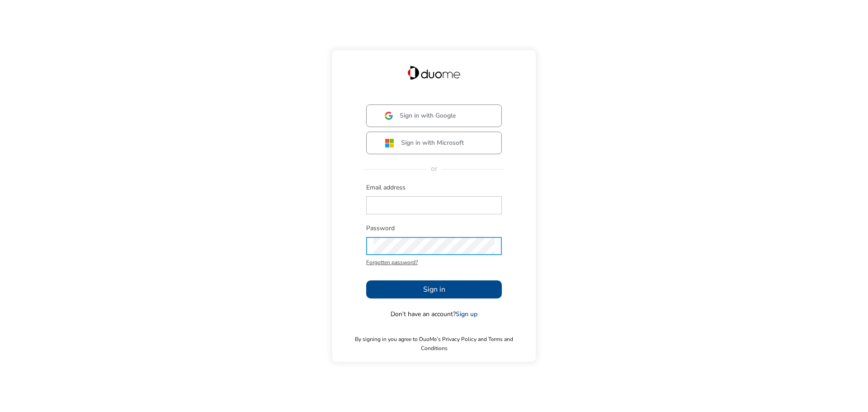 The width and height of the screenshot is (868, 412). Describe the element at coordinates (434, 73) in the screenshot. I see `img: Duome` at that location.